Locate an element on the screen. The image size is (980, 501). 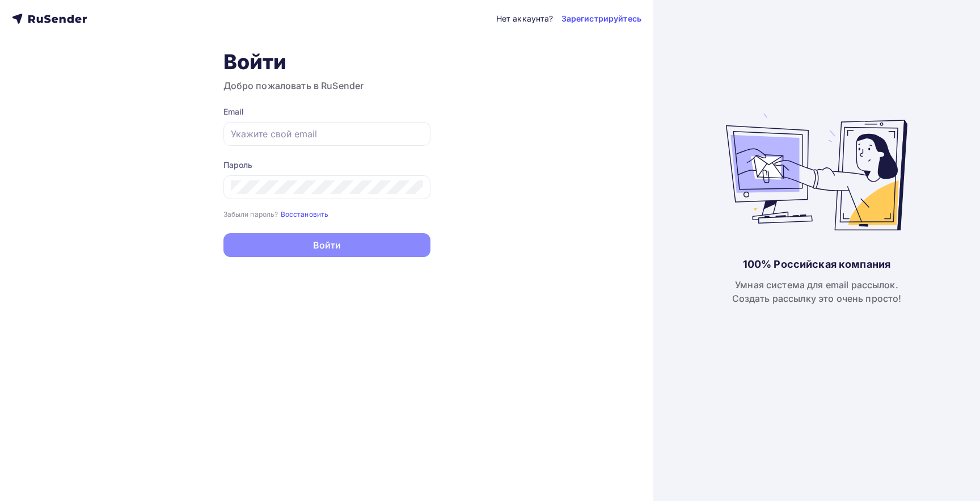
div: Нет аккаунта? is located at coordinates (524, 18).